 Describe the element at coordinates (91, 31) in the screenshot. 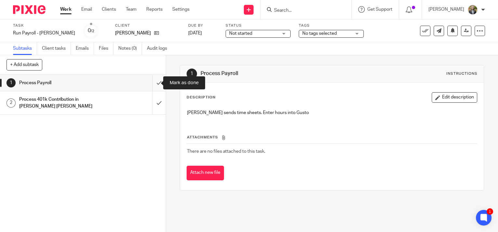

I see `div: 0` at that location.